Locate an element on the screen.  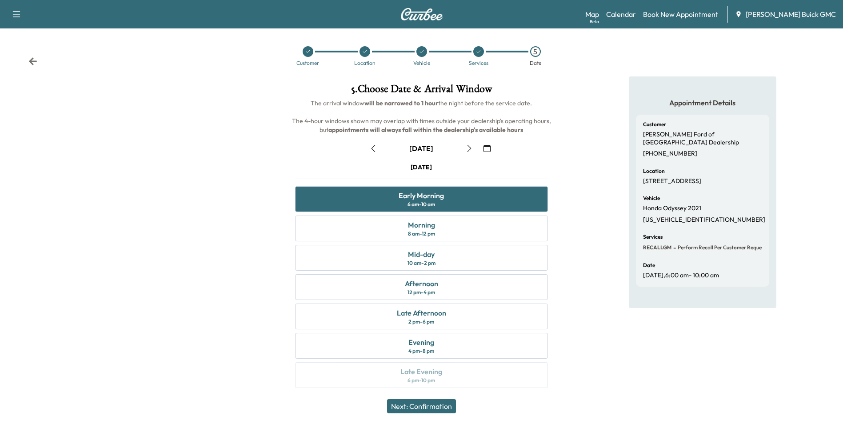
div: 8 am - 12 pm is located at coordinates (421, 234).